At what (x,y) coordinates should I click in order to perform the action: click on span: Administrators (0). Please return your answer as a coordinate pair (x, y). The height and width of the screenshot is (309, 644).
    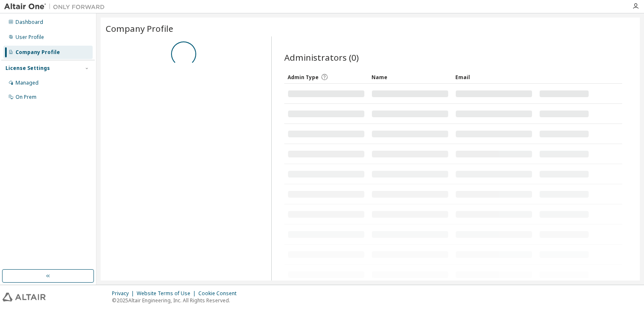
    Looking at the image, I should click on (321, 57).